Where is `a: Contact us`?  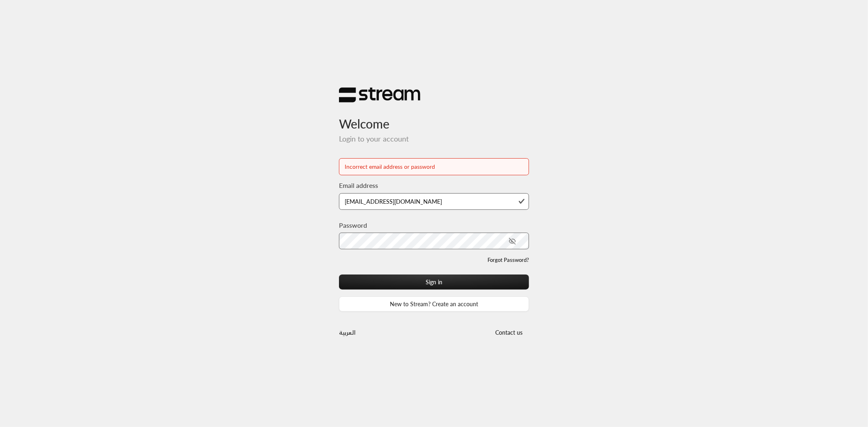
a: Contact us is located at coordinates (509, 332).